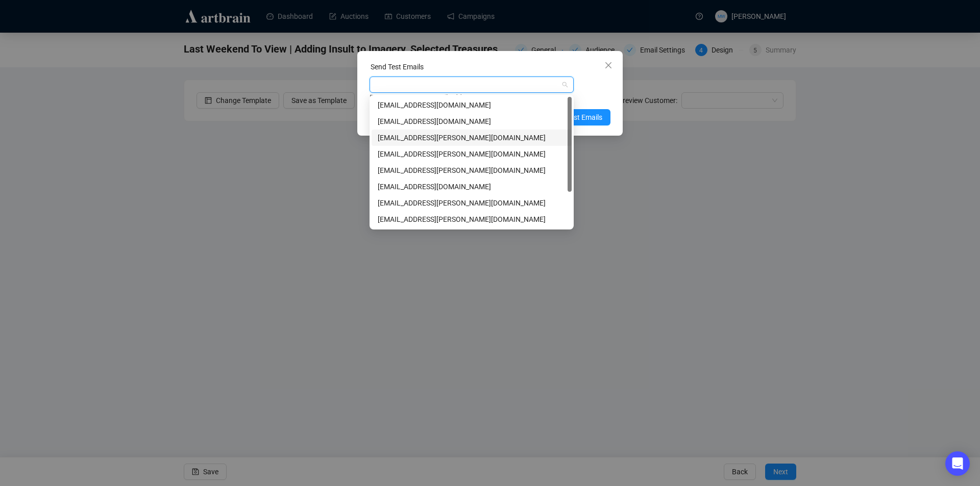 The width and height of the screenshot is (980, 486). What do you see at coordinates (575, 117) in the screenshot?
I see `span: Send Test Emails` at bounding box center [575, 117].